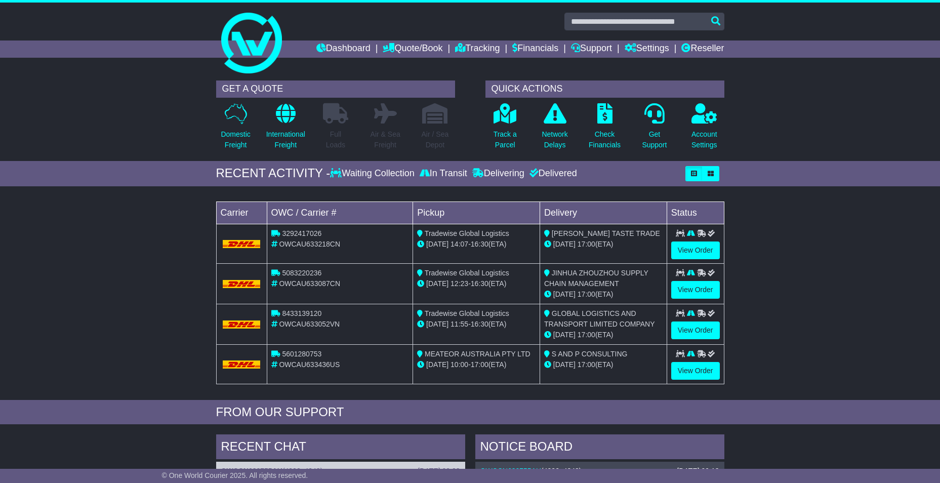 The image size is (940, 483). Describe the element at coordinates (695, 213) in the screenshot. I see `td: Status` at that location.